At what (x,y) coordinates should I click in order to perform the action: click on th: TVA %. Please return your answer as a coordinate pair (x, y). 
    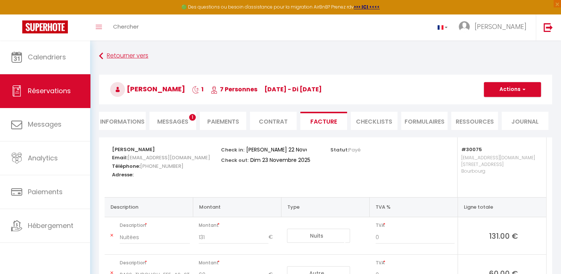
    Looking at the image, I should click on (414, 207).